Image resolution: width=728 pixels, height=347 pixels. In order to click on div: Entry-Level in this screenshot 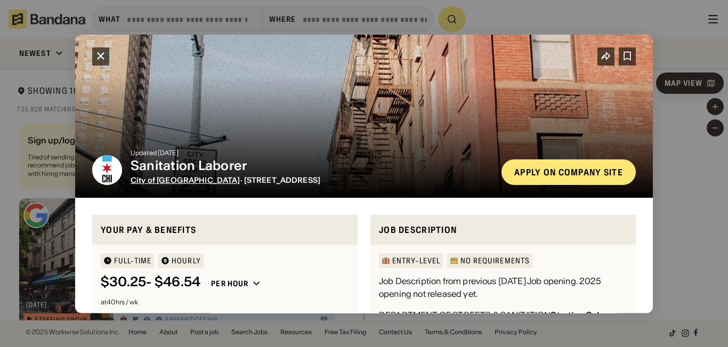, I will do `click(416, 261)`.